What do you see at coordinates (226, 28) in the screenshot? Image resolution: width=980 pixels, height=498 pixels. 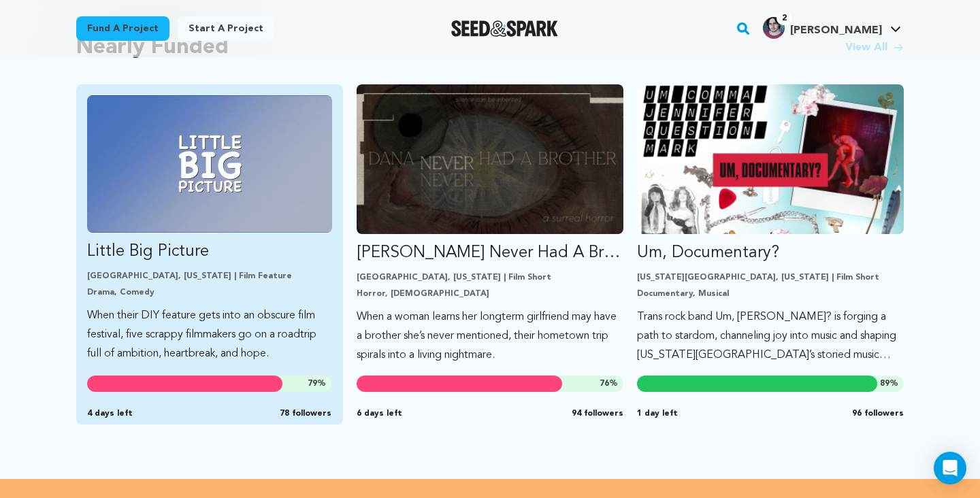 I see `a: Start a project` at bounding box center [226, 28].